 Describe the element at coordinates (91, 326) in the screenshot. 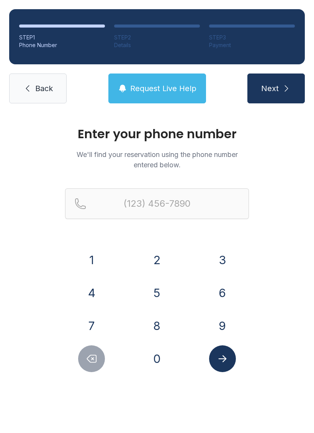

I see `button: 7` at that location.